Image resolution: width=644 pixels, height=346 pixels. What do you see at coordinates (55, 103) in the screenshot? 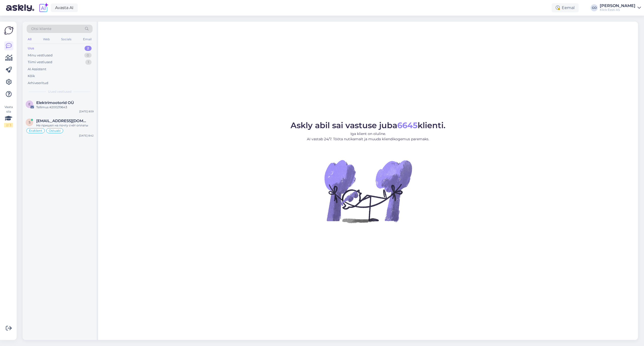
I see `span: Elektrimootorid OÜ` at bounding box center [55, 103].